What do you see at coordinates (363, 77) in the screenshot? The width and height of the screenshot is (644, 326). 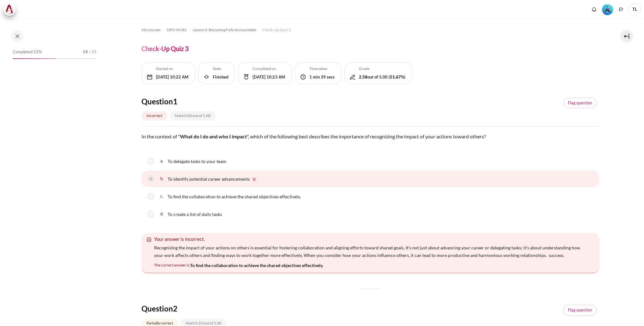 I see `b: 2.58` at bounding box center [363, 77].